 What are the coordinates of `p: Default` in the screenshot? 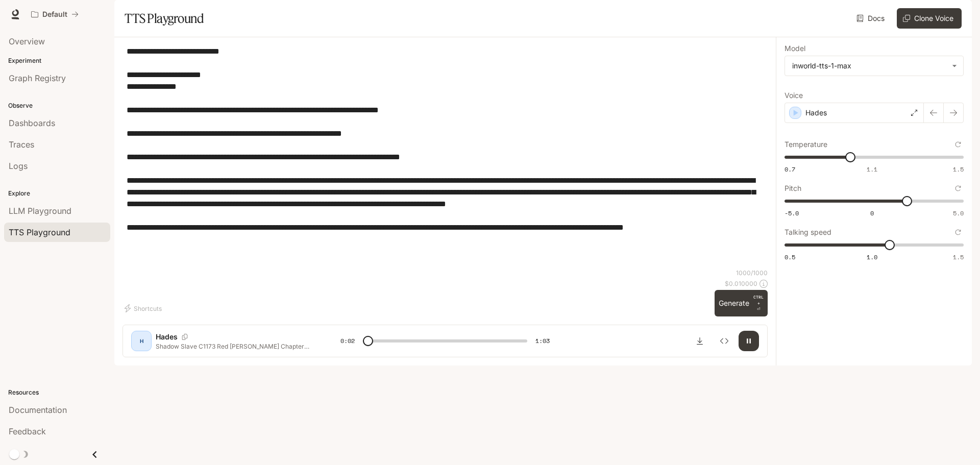 It's located at (54, 14).